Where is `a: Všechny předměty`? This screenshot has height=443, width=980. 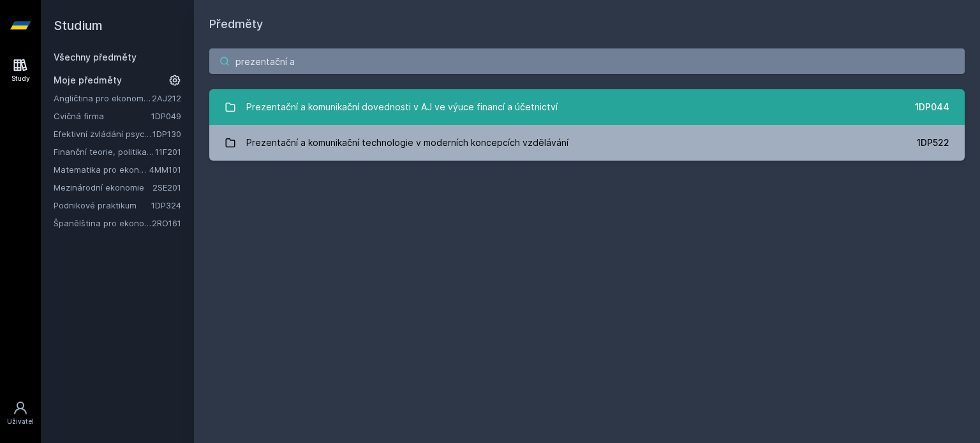
a: Všechny předměty is located at coordinates (95, 57).